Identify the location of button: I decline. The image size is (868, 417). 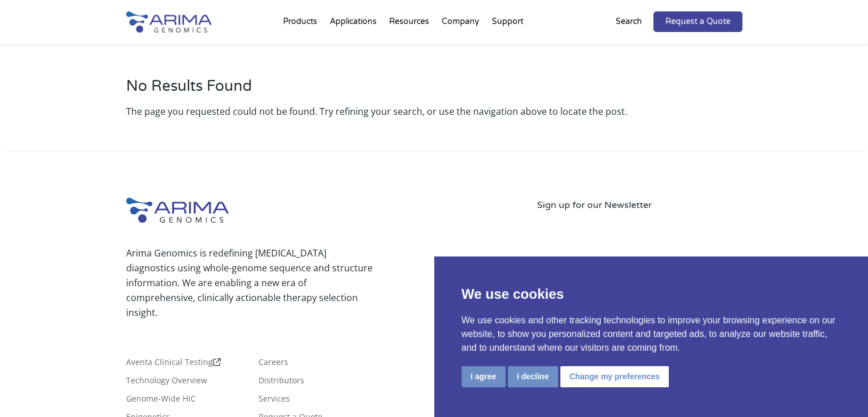
(534, 376).